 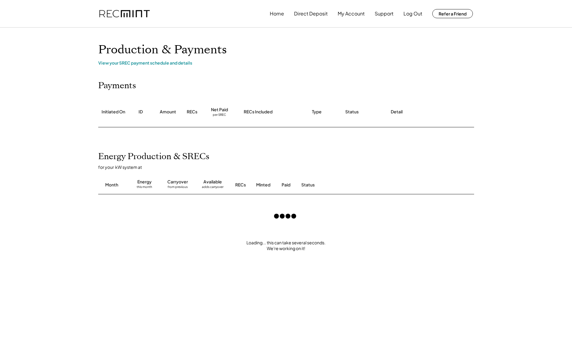 What do you see at coordinates (219, 110) in the screenshot?
I see `div: Net Paid` at bounding box center [219, 110].